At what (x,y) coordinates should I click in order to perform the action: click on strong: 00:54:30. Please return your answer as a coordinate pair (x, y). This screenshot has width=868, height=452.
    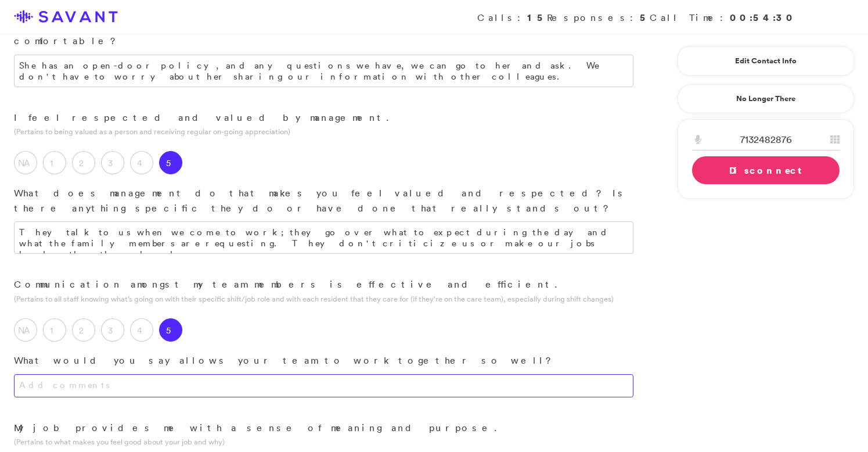
    Looking at the image, I should click on (763, 18).